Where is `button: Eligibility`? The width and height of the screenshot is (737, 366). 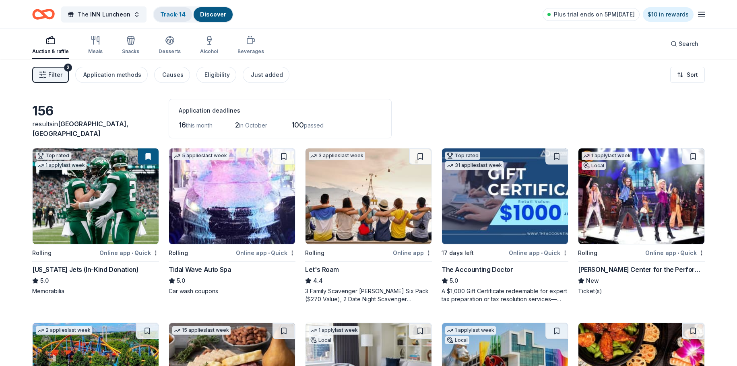 button: Eligibility is located at coordinates (216, 75).